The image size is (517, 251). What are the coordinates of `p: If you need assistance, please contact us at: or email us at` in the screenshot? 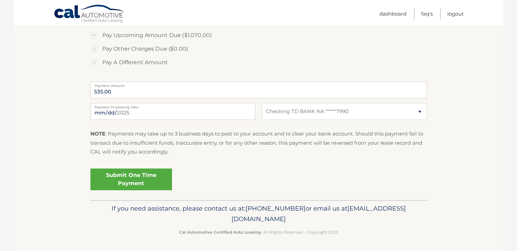 It's located at (258, 214).